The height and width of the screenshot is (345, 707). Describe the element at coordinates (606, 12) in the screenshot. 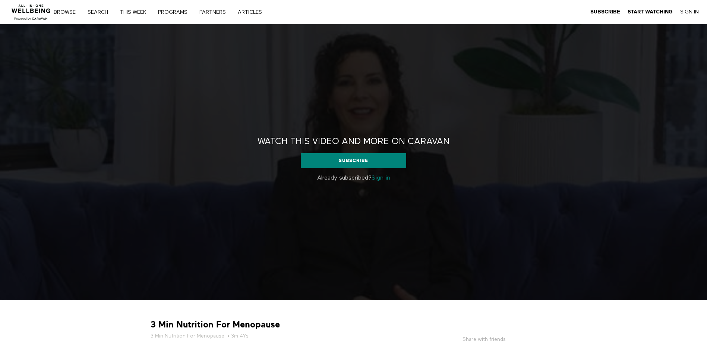

I see `strong: Subscribe` at that location.